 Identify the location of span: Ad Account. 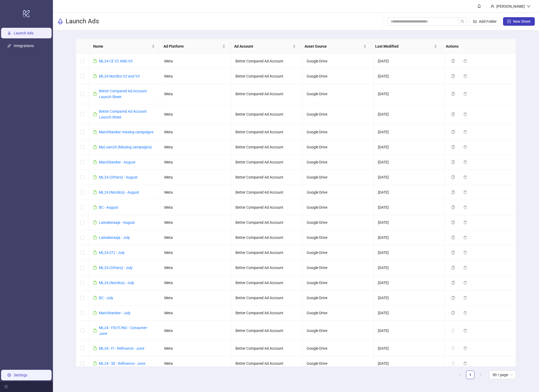
(263, 47).